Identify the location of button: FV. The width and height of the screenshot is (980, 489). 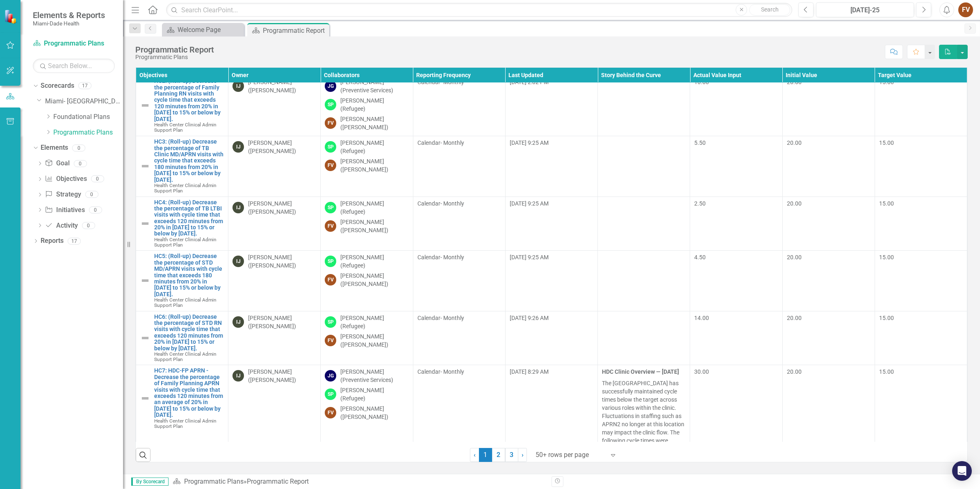
(966, 10).